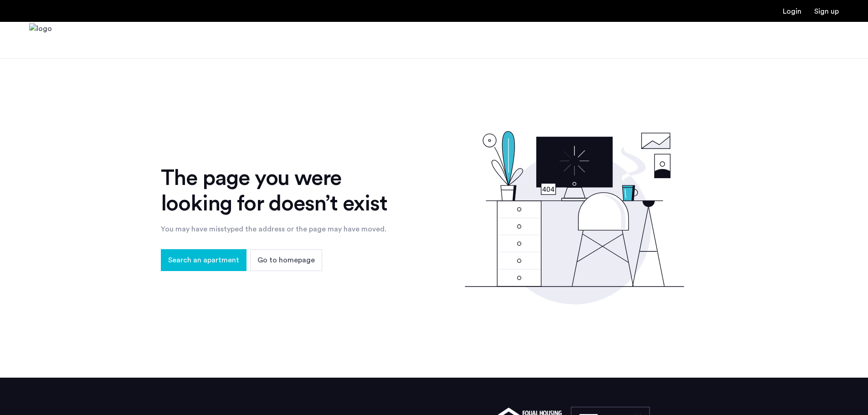 This screenshot has width=868, height=415. Describe the element at coordinates (791, 11) in the screenshot. I see `a: Login` at that location.